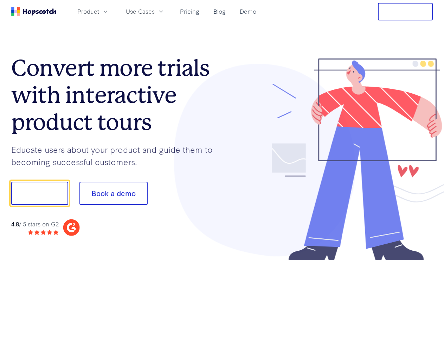 This screenshot has width=444, height=338. I want to click on span: Product, so click(88, 11).